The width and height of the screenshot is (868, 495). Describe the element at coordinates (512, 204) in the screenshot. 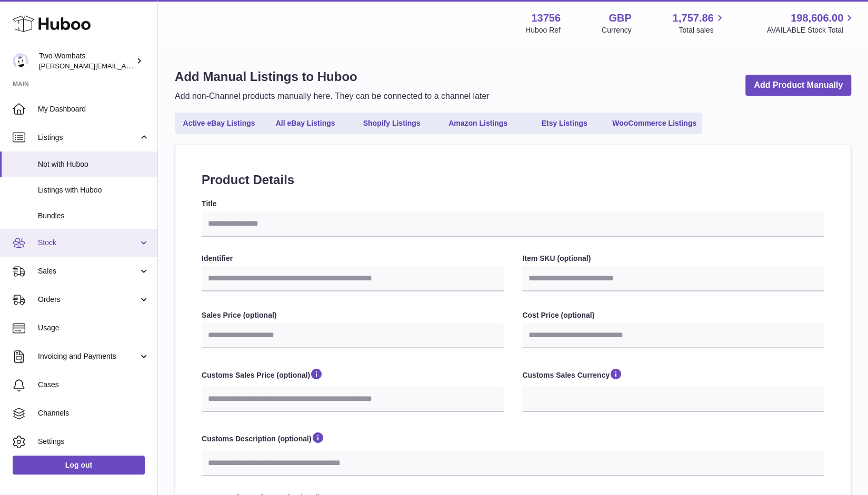

I see `label: Title` at that location.